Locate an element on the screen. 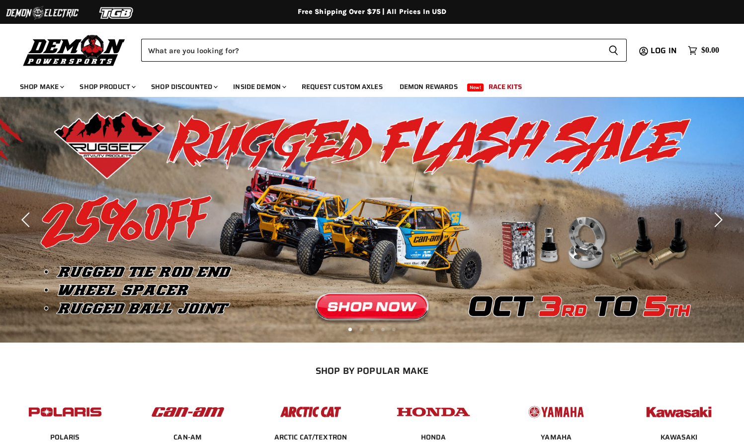 This screenshot has height=445, width=744. li: Page dot 5 is located at coordinates (393, 329).